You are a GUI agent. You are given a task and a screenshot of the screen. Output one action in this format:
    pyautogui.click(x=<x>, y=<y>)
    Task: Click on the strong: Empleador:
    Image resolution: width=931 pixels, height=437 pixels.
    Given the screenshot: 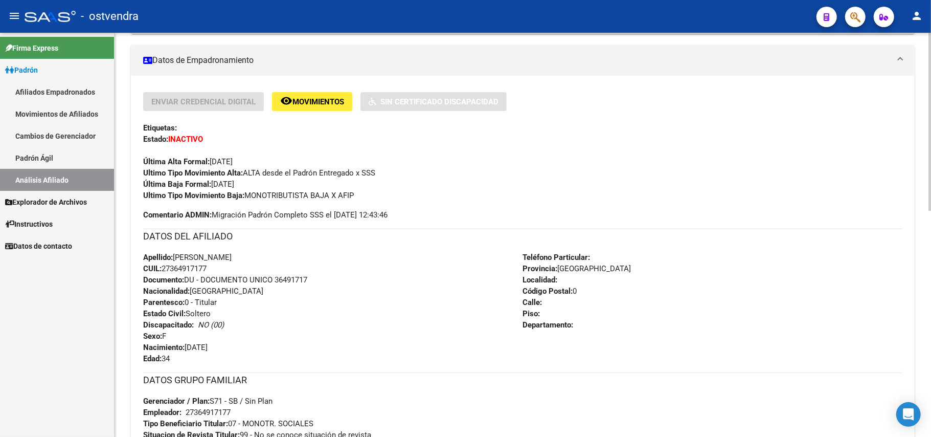 What is the action you would take?
    pyautogui.click(x=162, y=412)
    